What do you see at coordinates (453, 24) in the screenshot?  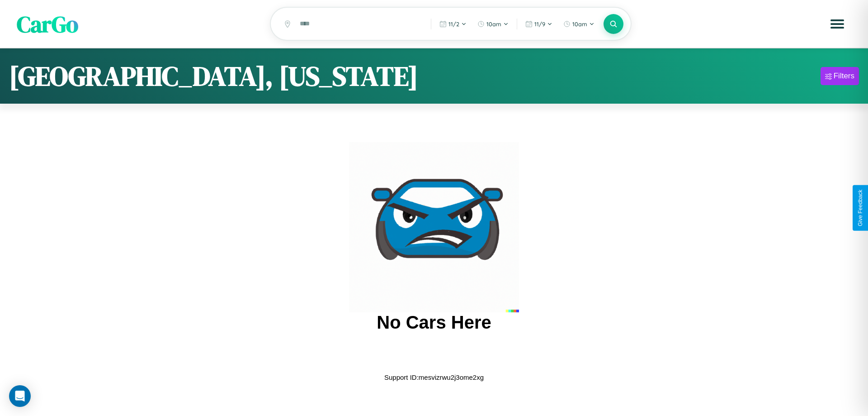 I see `button: 11/2` at bounding box center [453, 24].